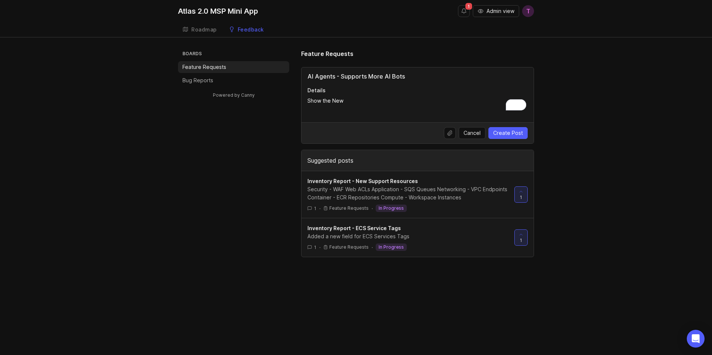 The width and height of the screenshot is (712, 355). What do you see at coordinates (508, 133) in the screenshot?
I see `span: Create Post` at bounding box center [508, 133].